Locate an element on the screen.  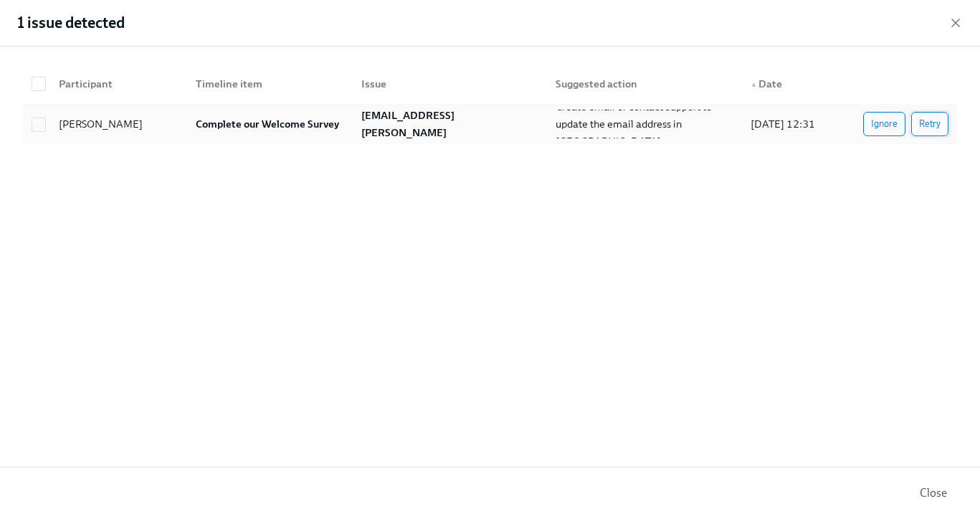
div: Date is located at coordinates (792, 84).